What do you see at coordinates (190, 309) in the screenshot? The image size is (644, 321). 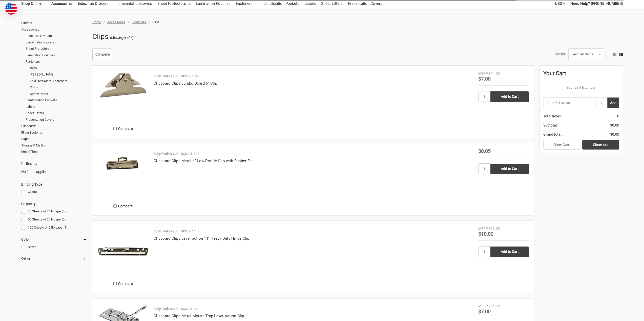 I see `p: SKU: 951352` at bounding box center [190, 309].